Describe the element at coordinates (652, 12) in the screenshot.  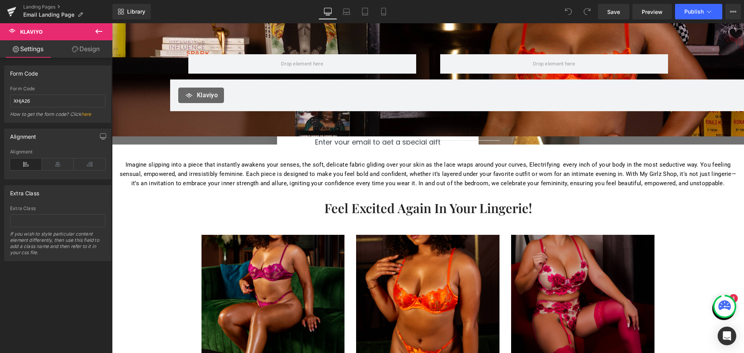
I see `a: Preview` at that location.